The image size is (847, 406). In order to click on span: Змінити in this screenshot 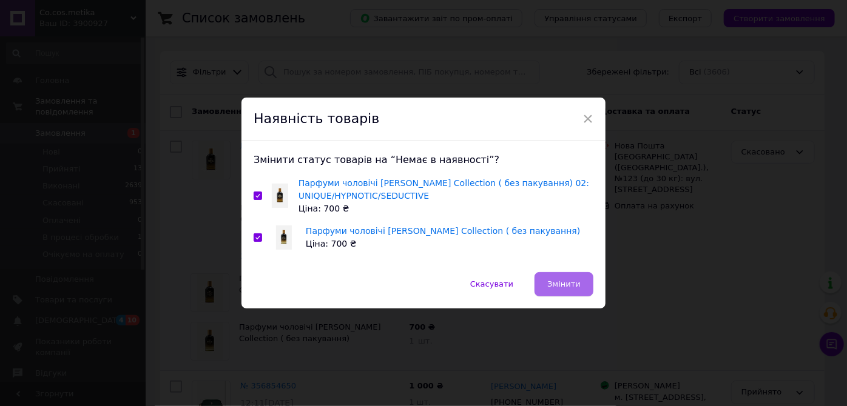, I will do `click(563, 284)`.